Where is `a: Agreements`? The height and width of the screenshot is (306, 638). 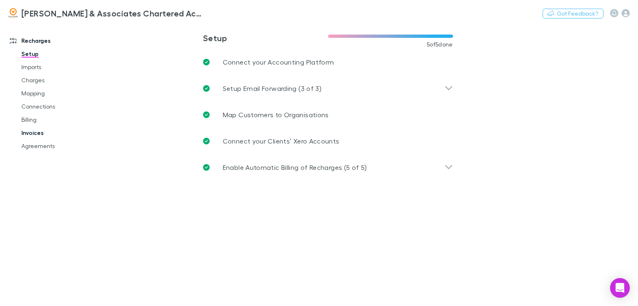
a: Agreements is located at coordinates (60, 146).